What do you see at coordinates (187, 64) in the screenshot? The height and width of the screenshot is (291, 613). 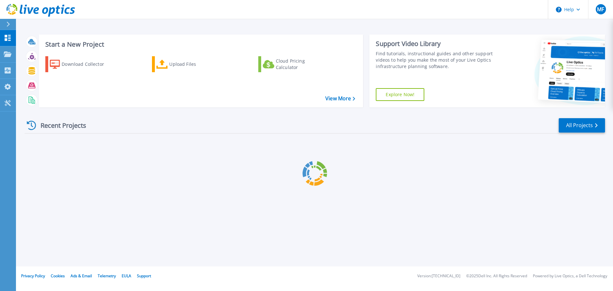 I see `a: Upload Files` at bounding box center [187, 64].